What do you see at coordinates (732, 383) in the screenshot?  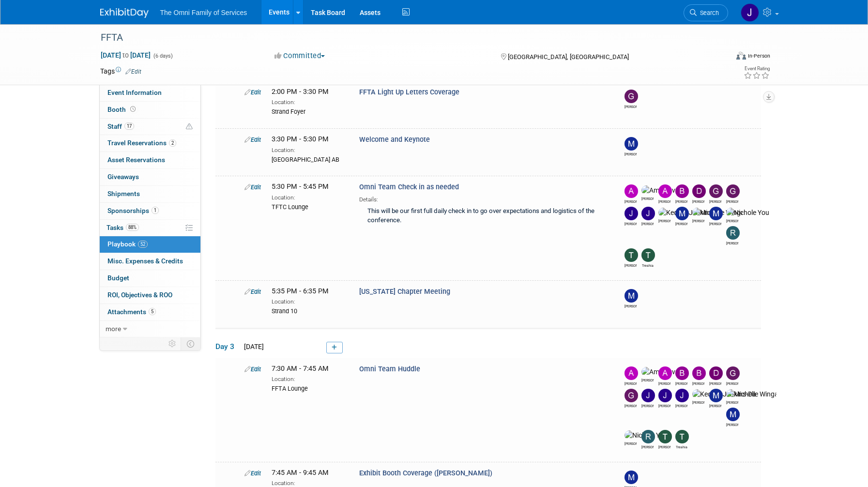 I see `div: Gary Honaker` at bounding box center [732, 383].